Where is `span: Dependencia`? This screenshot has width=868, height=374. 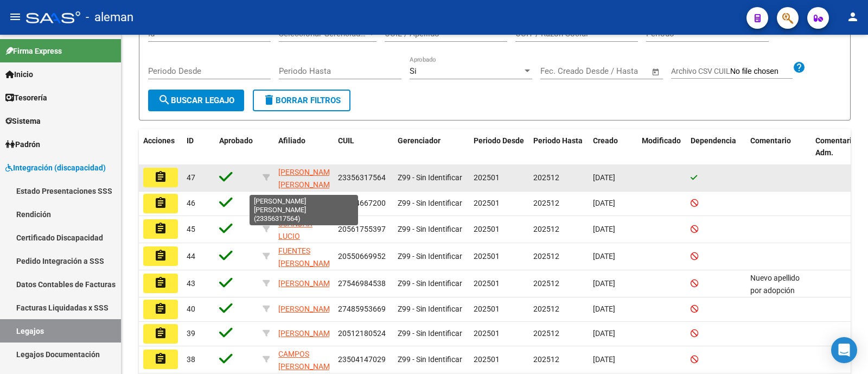
span: Dependencia is located at coordinates (713, 140).